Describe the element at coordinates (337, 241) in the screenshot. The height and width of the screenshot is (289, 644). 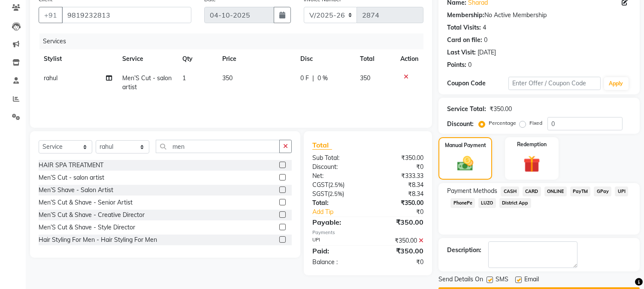
I see `div: UPI` at that location.